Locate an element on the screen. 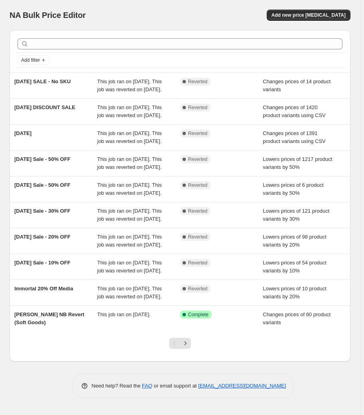 The height and width of the screenshot is (415, 364). button: Add filter is located at coordinates (33, 60).